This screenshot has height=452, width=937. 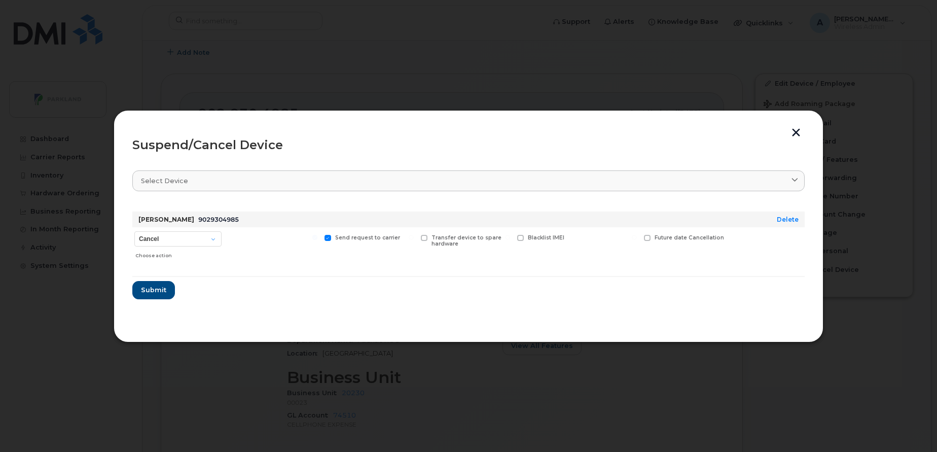 What do you see at coordinates (154, 290) in the screenshot?
I see `span: Submit` at bounding box center [154, 290].